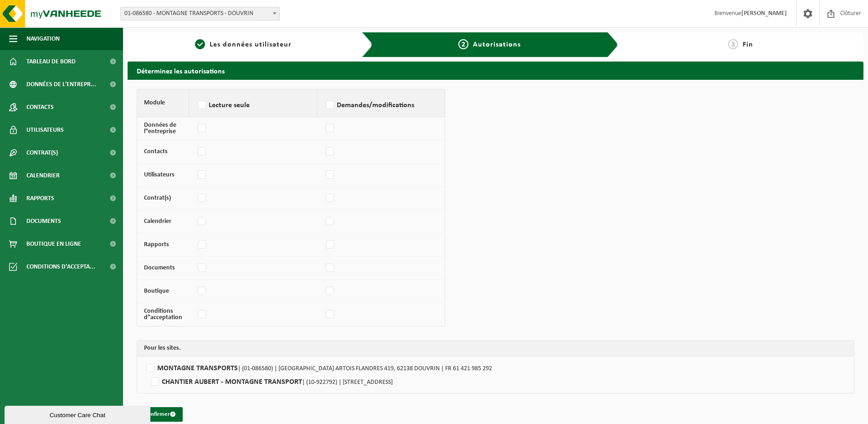  Describe the element at coordinates (42, 152) in the screenshot. I see `span: Contrat(s)` at that location.